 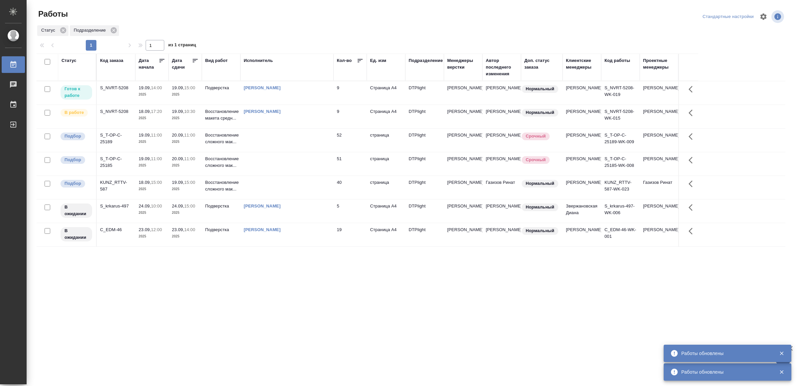 What do you see at coordinates (91, 30) in the screenshot?
I see `p: Подразделение` at bounding box center [91, 30].